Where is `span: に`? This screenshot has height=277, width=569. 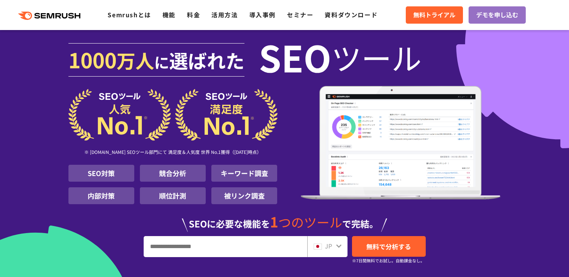
span: に is located at coordinates (162, 62).